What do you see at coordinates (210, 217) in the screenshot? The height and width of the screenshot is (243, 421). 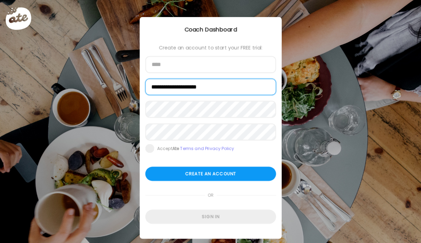 I see `div: Sign in` at bounding box center [210, 217].